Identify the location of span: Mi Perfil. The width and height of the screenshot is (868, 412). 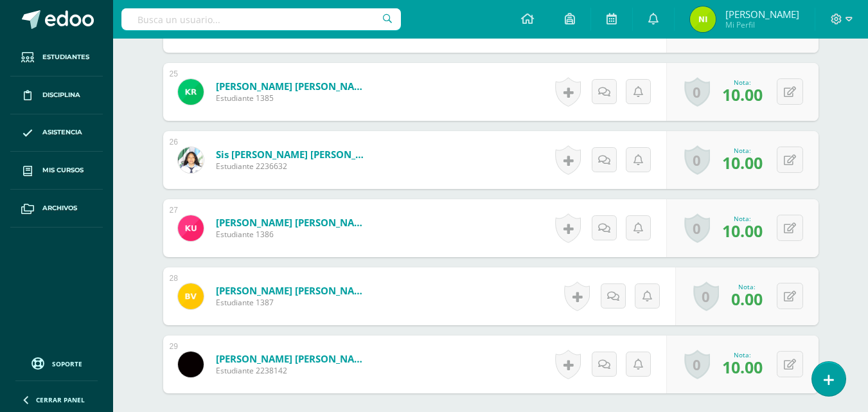
(762, 24).